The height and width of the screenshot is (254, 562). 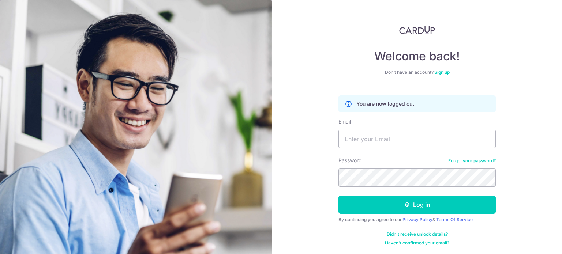 I want to click on label: Password, so click(x=350, y=161).